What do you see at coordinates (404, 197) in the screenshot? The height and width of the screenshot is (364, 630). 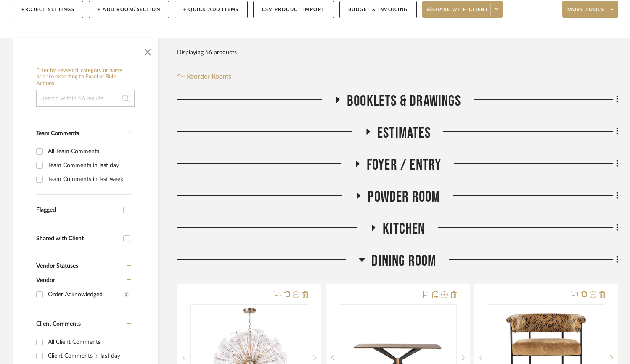 I see `span: Powder Room` at bounding box center [404, 197].